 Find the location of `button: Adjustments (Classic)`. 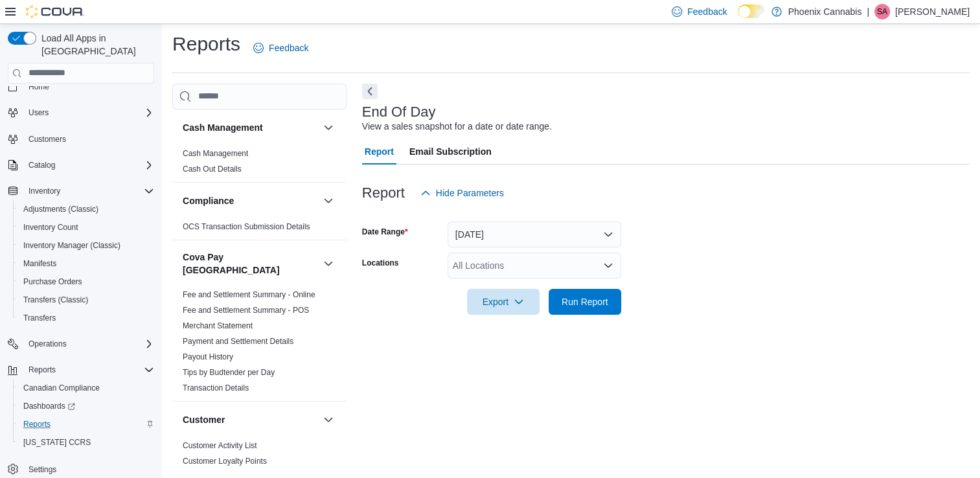

button: Adjustments (Classic) is located at coordinates (86, 209).